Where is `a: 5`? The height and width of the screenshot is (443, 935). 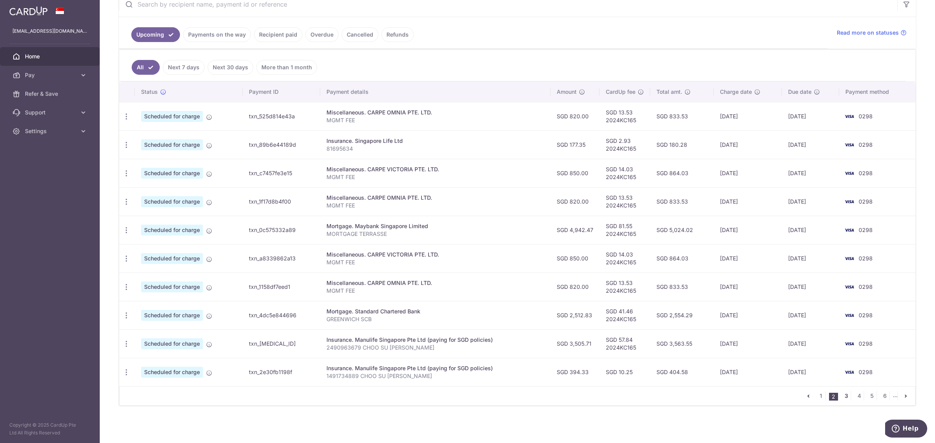 a: 5 is located at coordinates (872, 396).